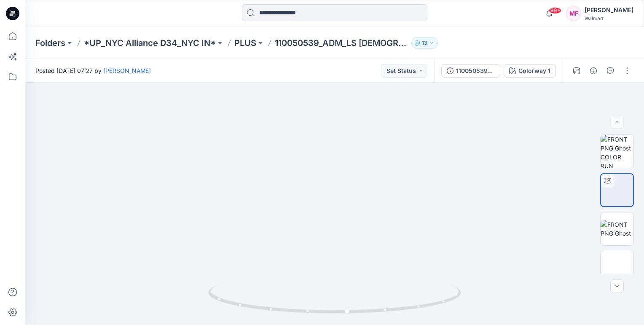 This screenshot has height=325, width=644. I want to click on p: *UP_NYC Alliance D34_NYC IN*, so click(150, 43).